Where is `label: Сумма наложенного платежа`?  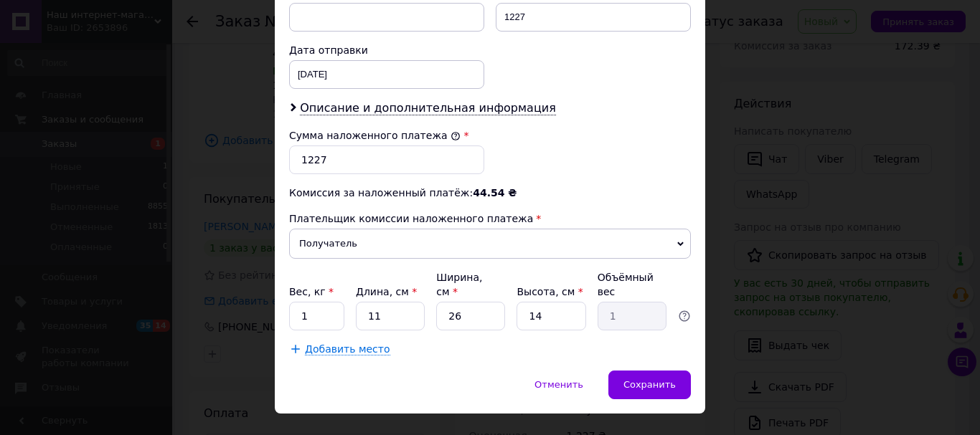 label: Сумма наложенного платежа is located at coordinates (374, 135).